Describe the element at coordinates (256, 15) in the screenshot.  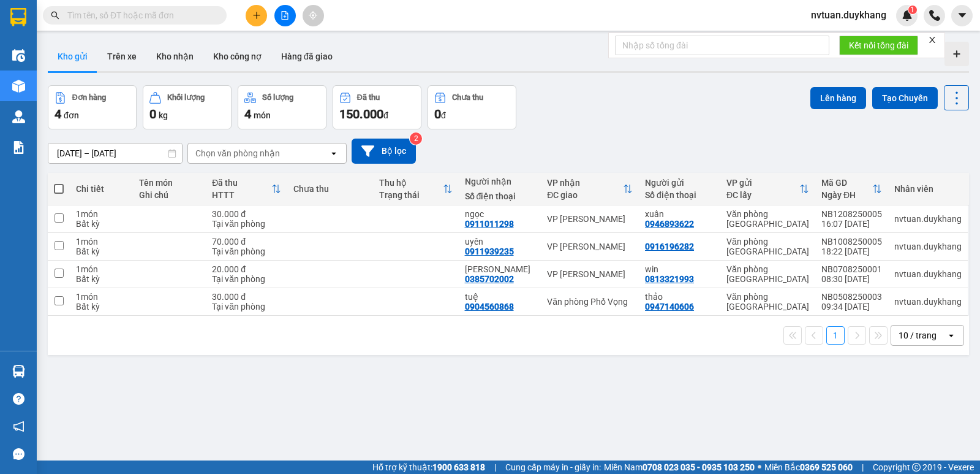
I see `button: plus` at that location.